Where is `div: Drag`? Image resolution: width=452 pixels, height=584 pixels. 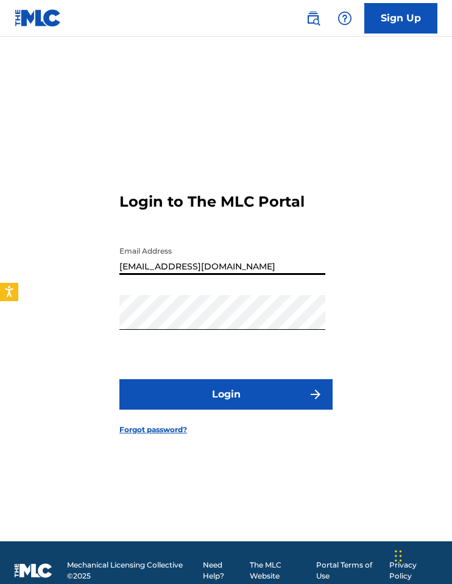
div: Drag is located at coordinates (399, 556).